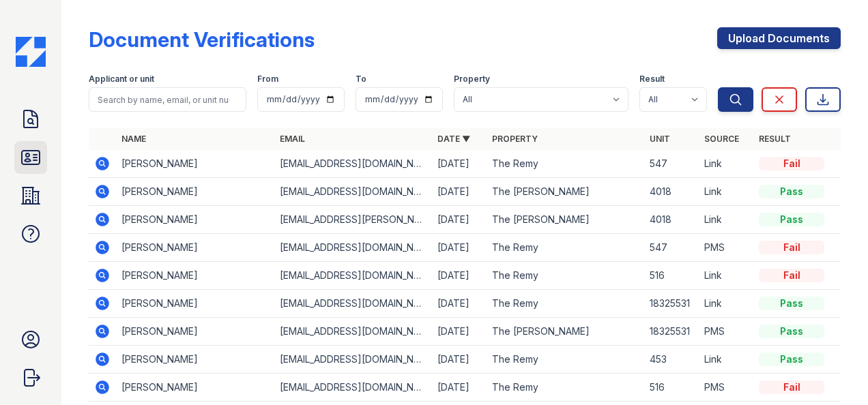  What do you see at coordinates (652, 80) in the screenshot?
I see `label: Result` at bounding box center [652, 80].